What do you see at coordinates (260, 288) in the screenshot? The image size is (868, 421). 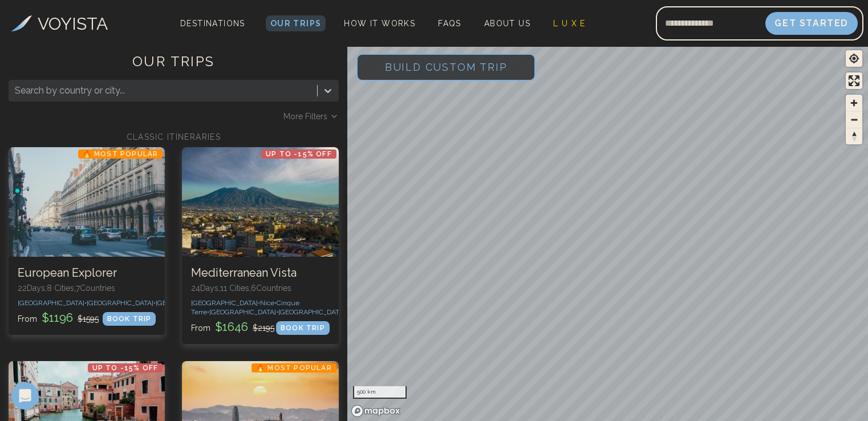 I see `p: 24 Days, 11 Cities, 6 Countr ies` at bounding box center [260, 288].